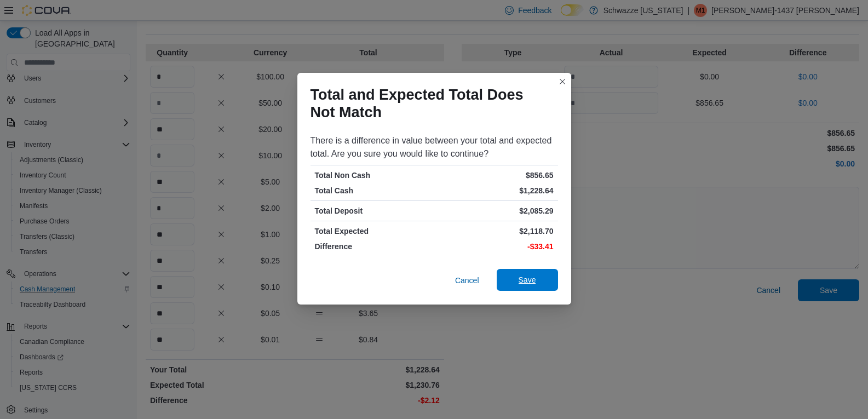 The width and height of the screenshot is (868, 419). I want to click on p: Total Expected, so click(373, 231).